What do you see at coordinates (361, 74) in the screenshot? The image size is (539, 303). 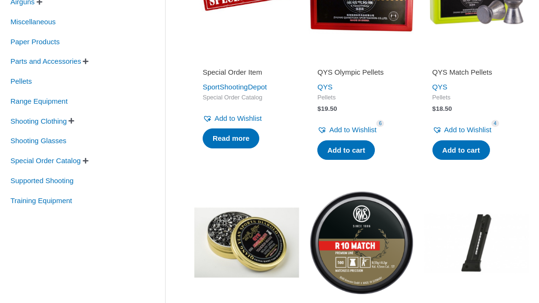 I see `a: QYS Olympic Pellets` at bounding box center [361, 74].